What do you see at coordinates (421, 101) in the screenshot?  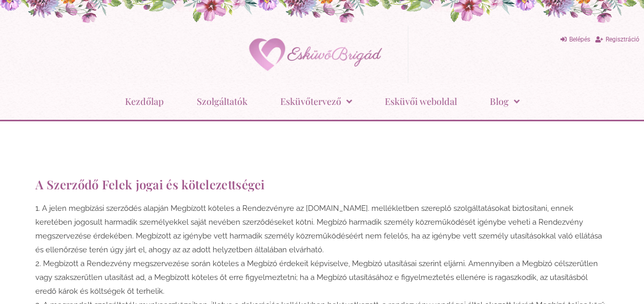 I see `a: Esküvői weboldal` at bounding box center [421, 101].